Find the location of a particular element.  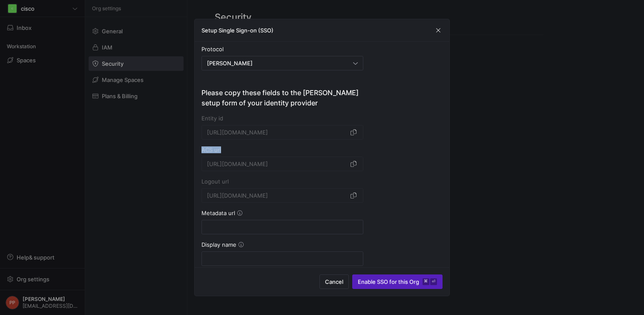

div: Metadata url is located at coordinates (282, 213).